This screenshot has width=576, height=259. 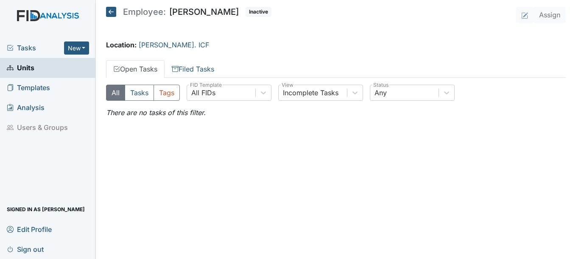 What do you see at coordinates (135, 69) in the screenshot?
I see `a: Open Tasks` at bounding box center [135, 69].